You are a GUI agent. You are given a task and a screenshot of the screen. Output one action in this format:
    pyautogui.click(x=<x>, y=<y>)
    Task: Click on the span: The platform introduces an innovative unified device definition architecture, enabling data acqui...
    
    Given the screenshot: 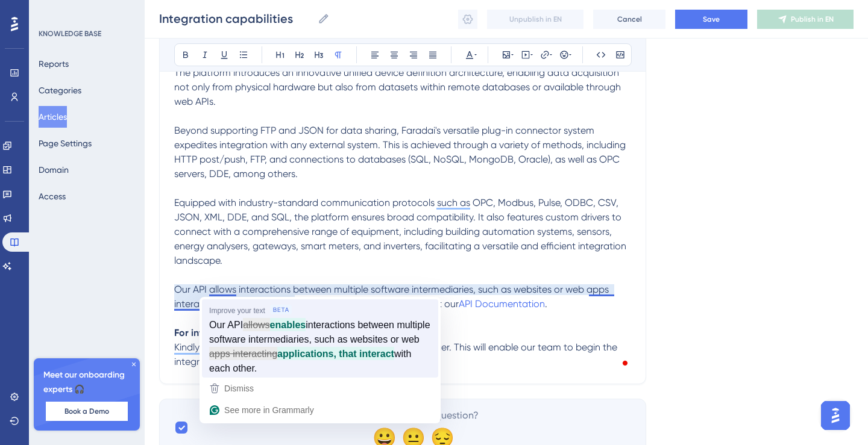 What is the action you would take?
    pyautogui.click(x=398, y=87)
    